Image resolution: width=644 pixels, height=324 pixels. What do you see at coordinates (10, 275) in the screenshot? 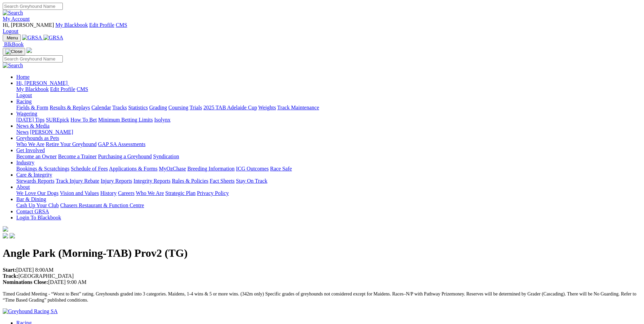
I see `strong: Track:` at bounding box center [10, 275].